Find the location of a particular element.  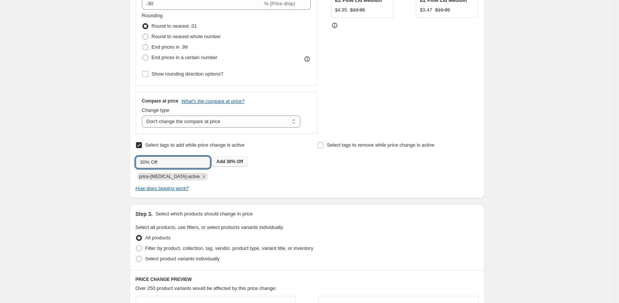

h2: Step 3. is located at coordinates (144, 214).